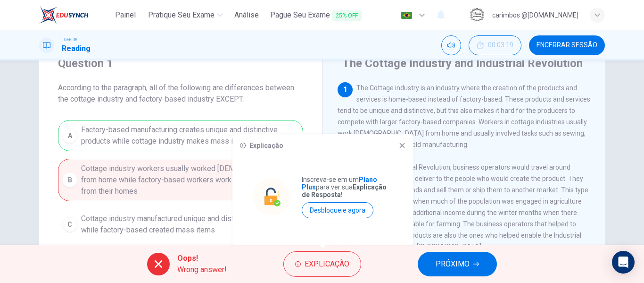  What do you see at coordinates (181, 15) in the screenshot?
I see `span: Pratique seu exame` at bounding box center [181, 15].